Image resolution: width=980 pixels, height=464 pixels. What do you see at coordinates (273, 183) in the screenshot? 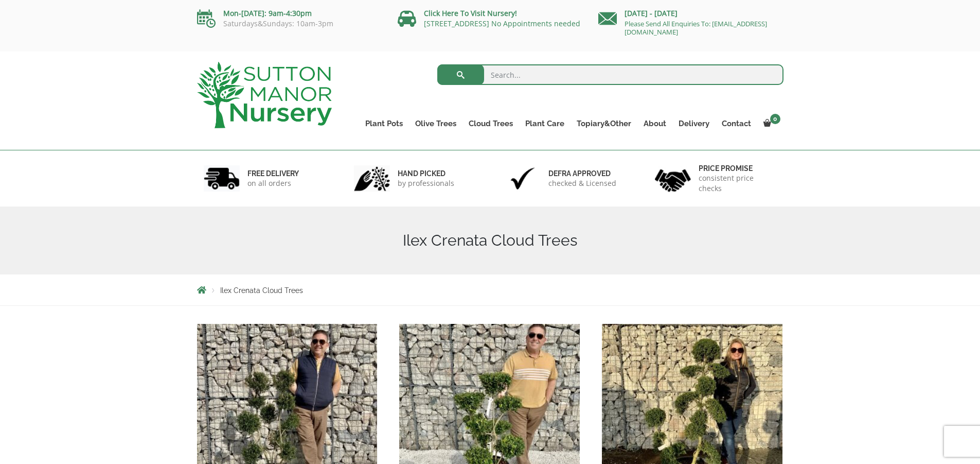
I see `p: on all orders` at bounding box center [273, 183].